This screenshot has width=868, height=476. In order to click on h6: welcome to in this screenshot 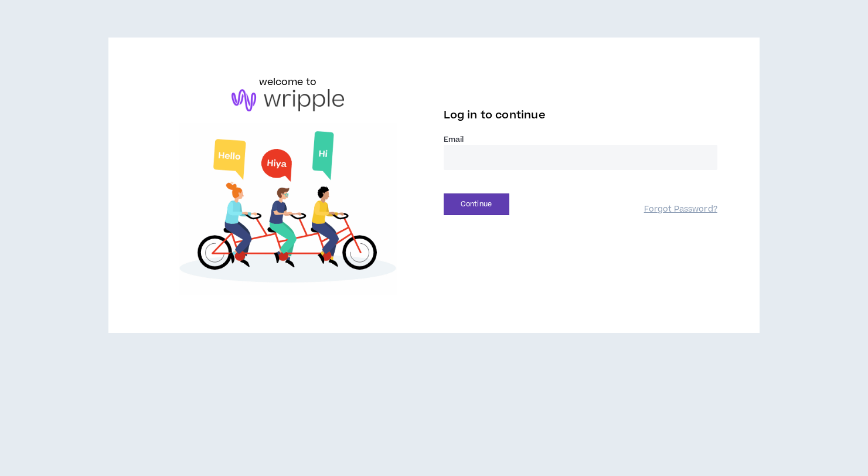, I will do `click(288, 82)`.